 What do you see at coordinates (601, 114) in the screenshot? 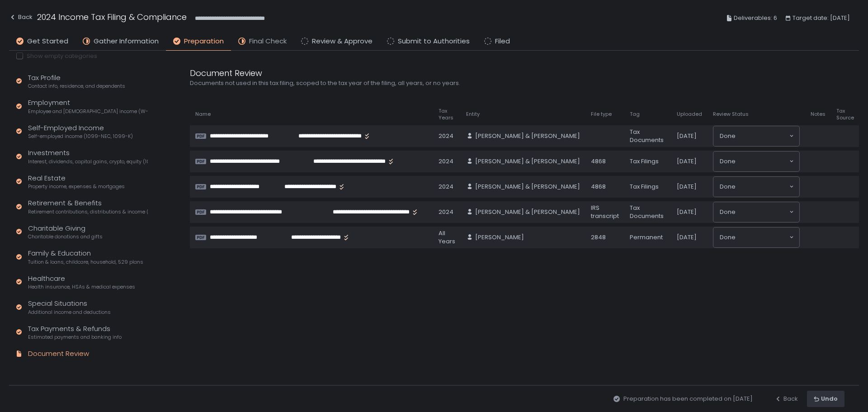
I see `span: File type` at bounding box center [601, 114].